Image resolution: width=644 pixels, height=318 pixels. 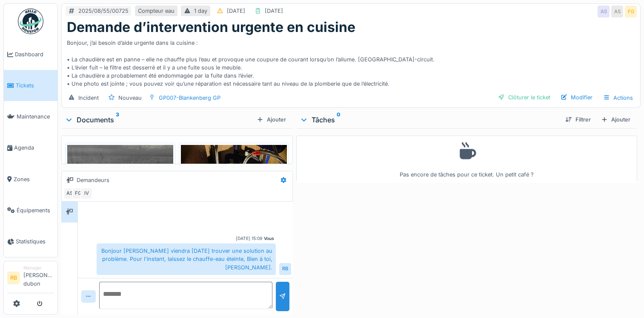 What do you see at coordinates (120, 216) in the screenshot?
I see `img: ok2glh0f9rbwwkph5vurygifxfhy` at bounding box center [120, 216].